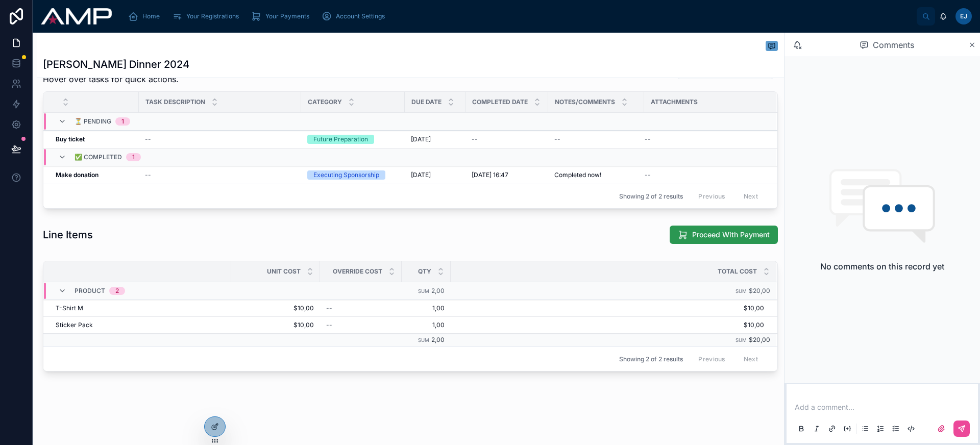  What do you see at coordinates (151, 16) in the screenshot?
I see `span: Home` at bounding box center [151, 16].